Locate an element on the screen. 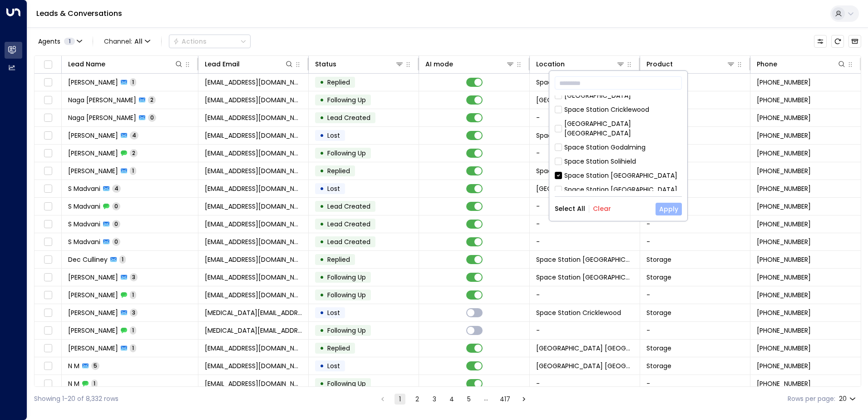  span: Nagendravaddadhi@gmail.com is located at coordinates (254, 100).